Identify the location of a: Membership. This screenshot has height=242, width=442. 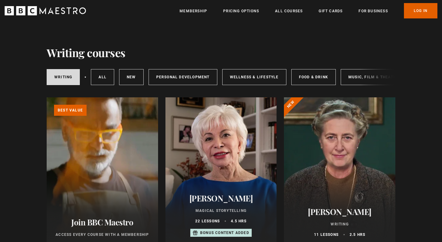
(193, 11).